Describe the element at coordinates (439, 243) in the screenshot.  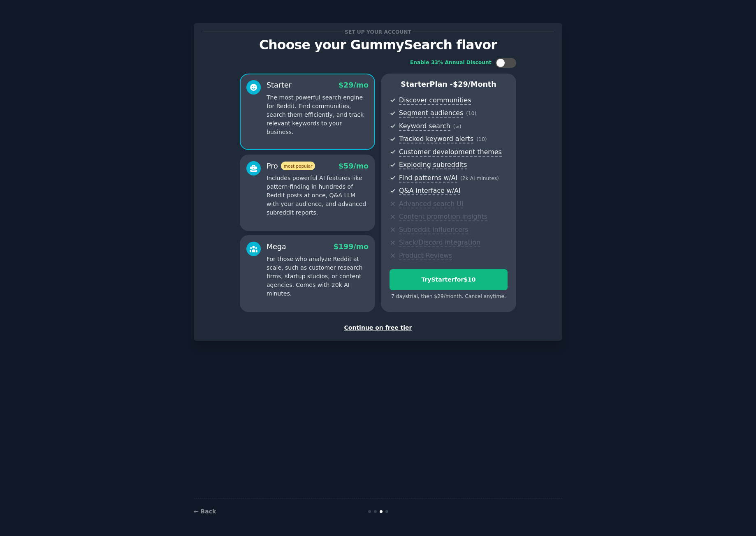
I see `span: Slack/Discord integration` at that location.